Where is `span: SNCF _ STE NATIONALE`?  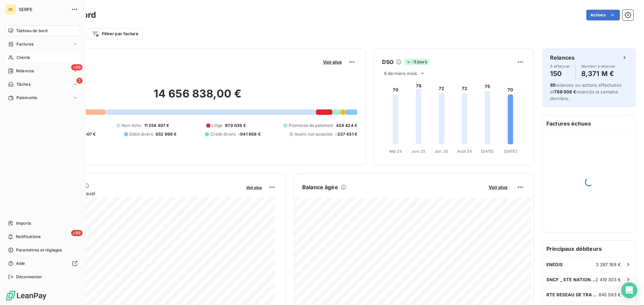
span: SNCF _ STE NATIONALE is located at coordinates (571, 280).